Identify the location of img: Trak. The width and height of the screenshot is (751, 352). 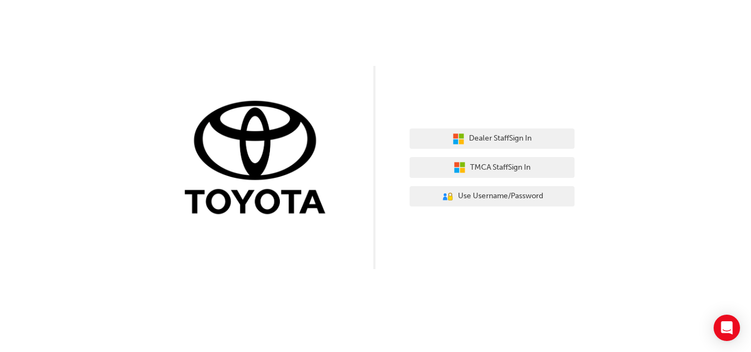
(259, 159).